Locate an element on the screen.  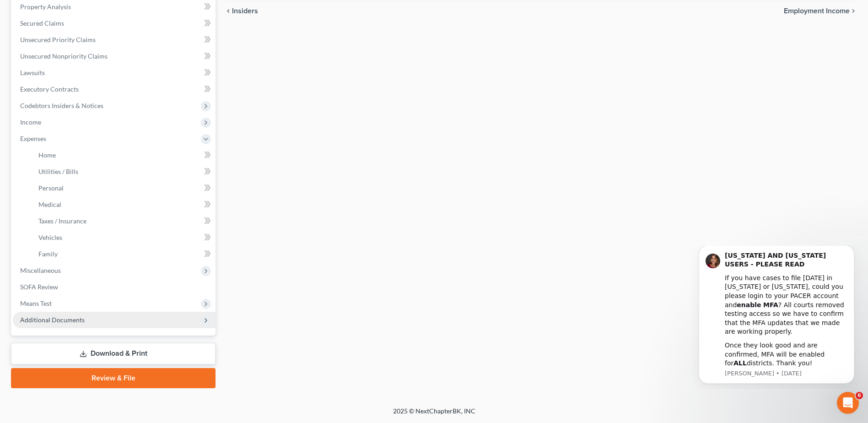
span: Employment Income is located at coordinates (817, 11).